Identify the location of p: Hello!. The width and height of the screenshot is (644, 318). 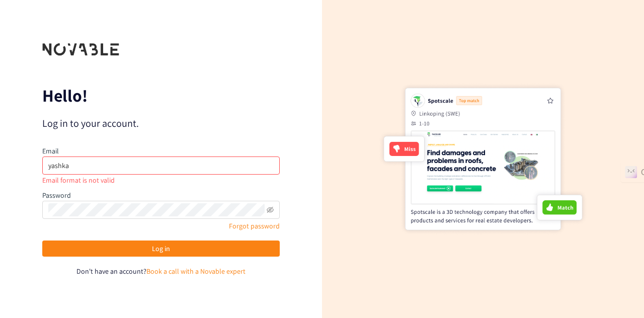
(161, 95).